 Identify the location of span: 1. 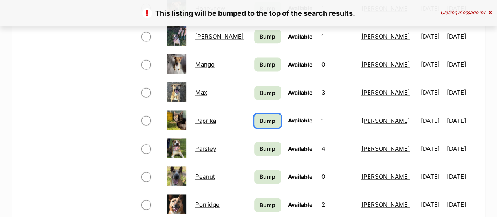
(484, 12).